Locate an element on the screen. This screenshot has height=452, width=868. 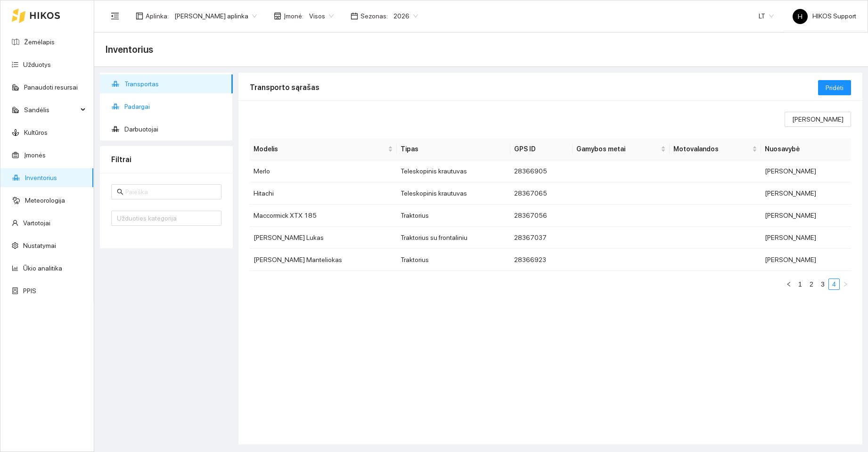
a: Meteorologija is located at coordinates (45, 200).